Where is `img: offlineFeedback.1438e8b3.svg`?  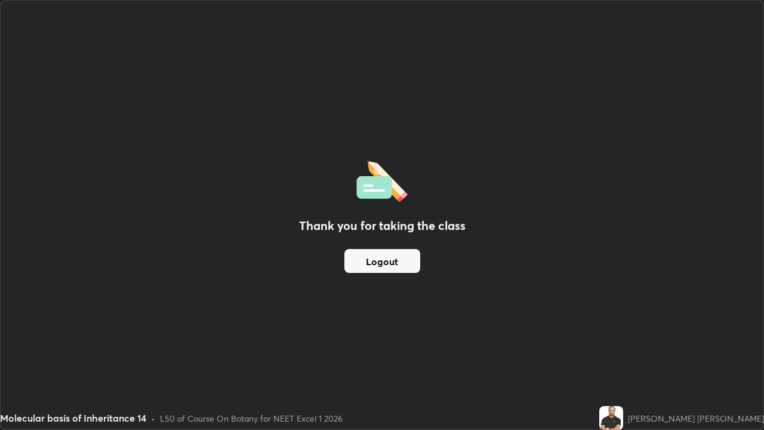 img: offlineFeedback.1438e8b3.svg is located at coordinates (382, 180).